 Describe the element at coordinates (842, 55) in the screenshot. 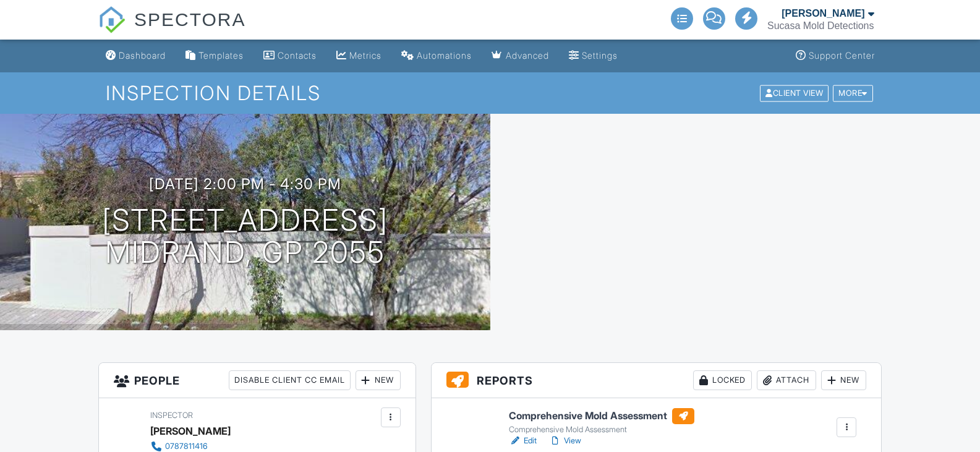

I see `div: Support Center` at that location.